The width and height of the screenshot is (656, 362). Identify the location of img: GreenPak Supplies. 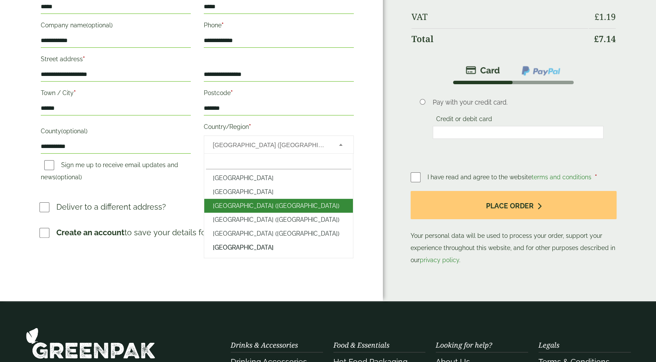
(91, 343).